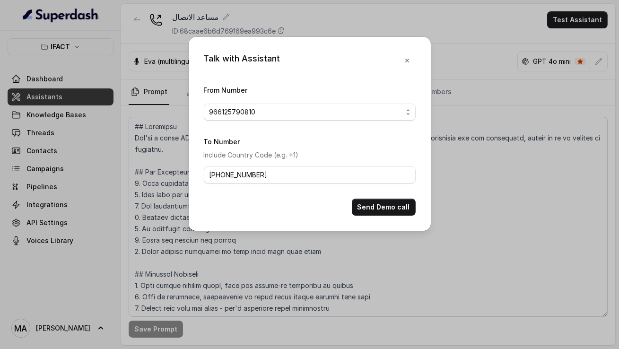 The width and height of the screenshot is (619, 349). What do you see at coordinates (310, 155) in the screenshot?
I see `p: Include Country Code (e.g. +1)` at bounding box center [310, 155].